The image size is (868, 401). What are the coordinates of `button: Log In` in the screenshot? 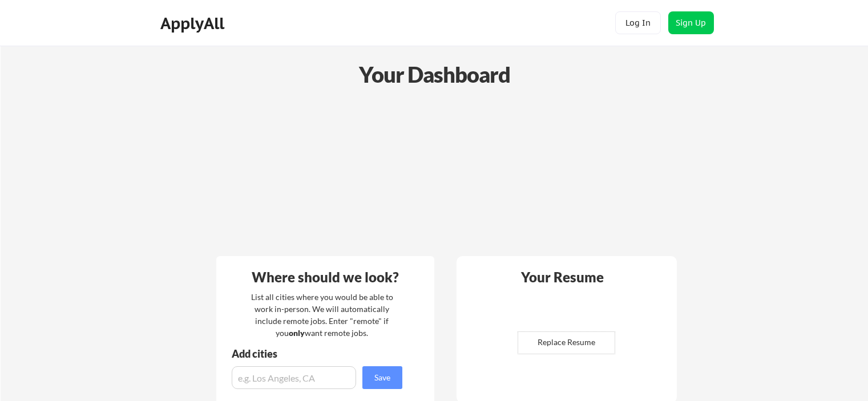 It's located at (638, 23).